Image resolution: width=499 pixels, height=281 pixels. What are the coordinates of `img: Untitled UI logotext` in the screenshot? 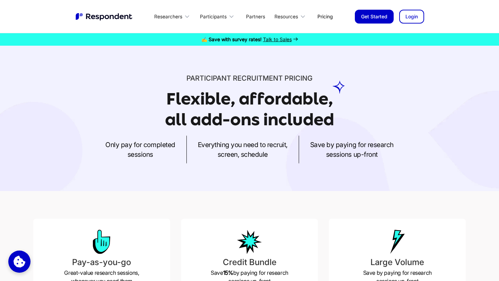 It's located at (104, 17).